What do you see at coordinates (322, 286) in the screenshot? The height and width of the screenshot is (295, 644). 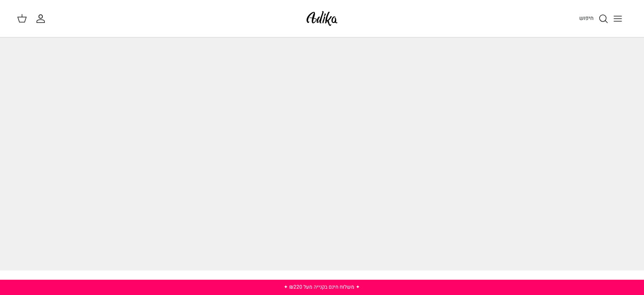 I see `a: ✦ משלוח חינם בקנייה מעל ₪220 ✦` at bounding box center [322, 286].